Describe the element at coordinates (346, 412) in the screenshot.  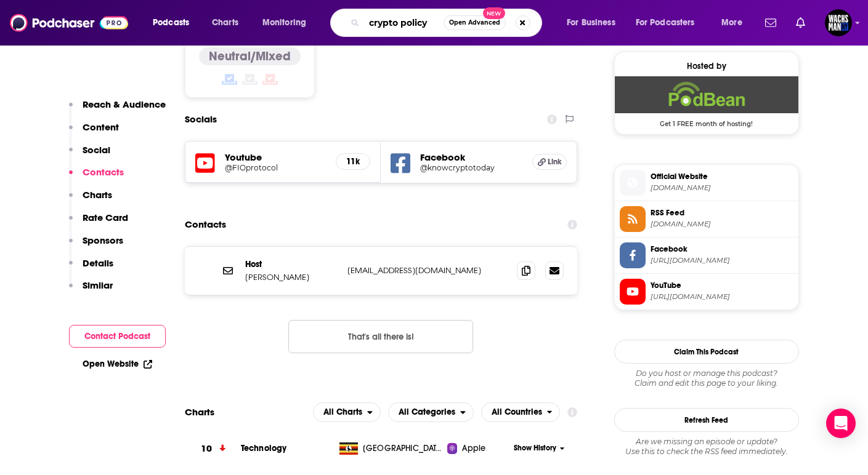
I see `h2: Platforms` at that location.